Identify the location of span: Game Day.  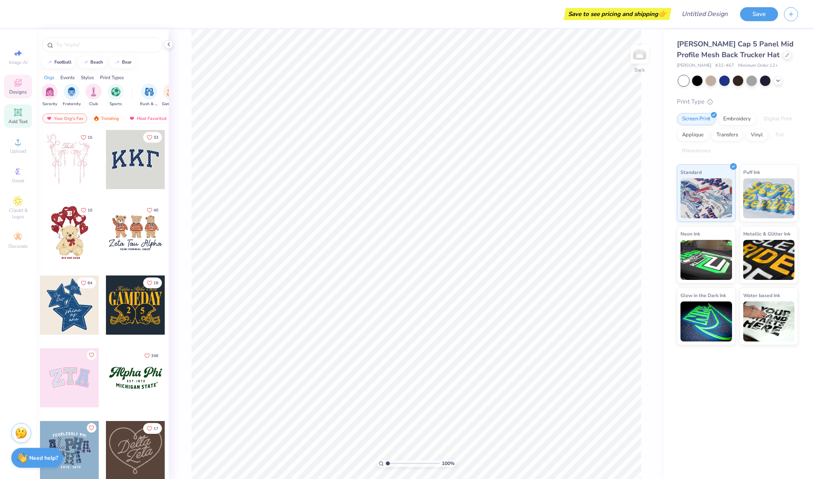
(171, 104).